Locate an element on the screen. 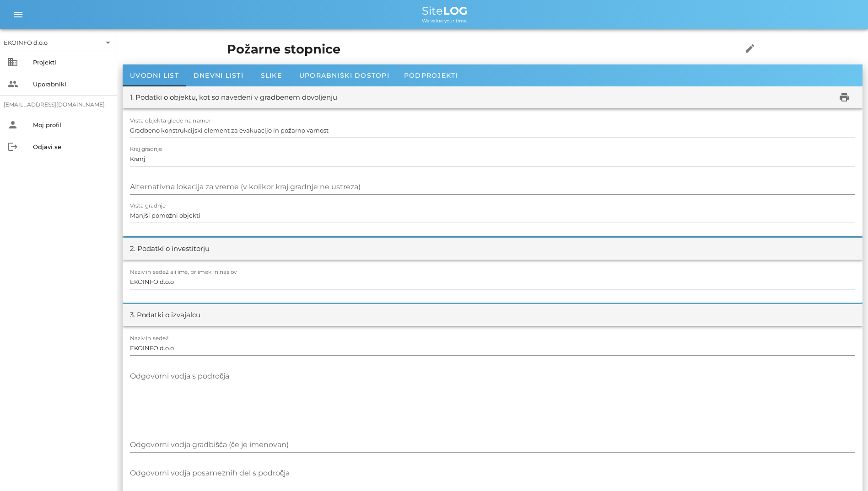 This screenshot has width=868, height=491. div: Moj profil is located at coordinates (71, 124).